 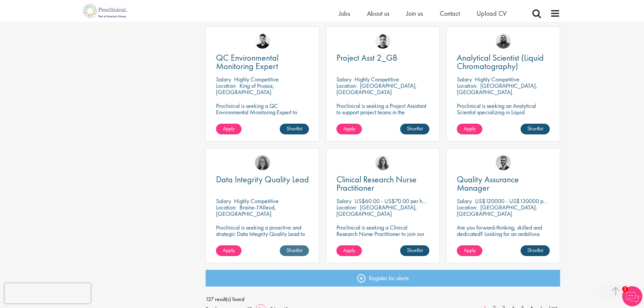 I want to click on img: Chatbot, so click(x=632, y=296).